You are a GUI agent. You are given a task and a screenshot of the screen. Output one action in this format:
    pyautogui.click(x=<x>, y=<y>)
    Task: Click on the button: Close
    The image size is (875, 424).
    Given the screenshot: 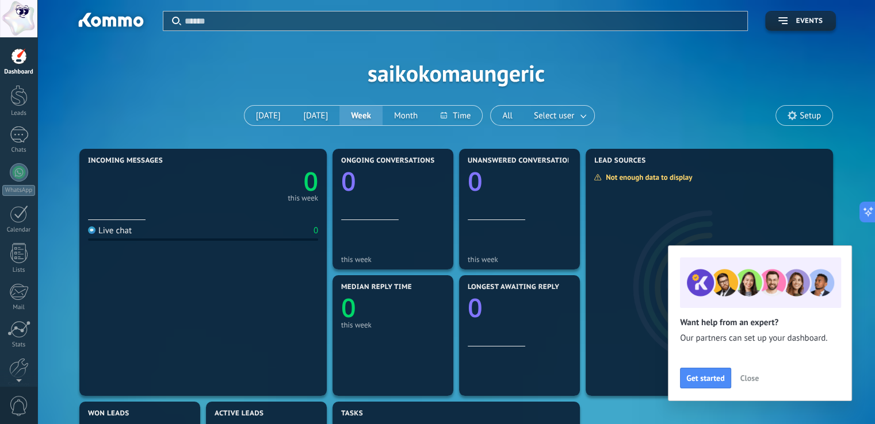 What is the action you would take?
    pyautogui.click(x=749, y=378)
    